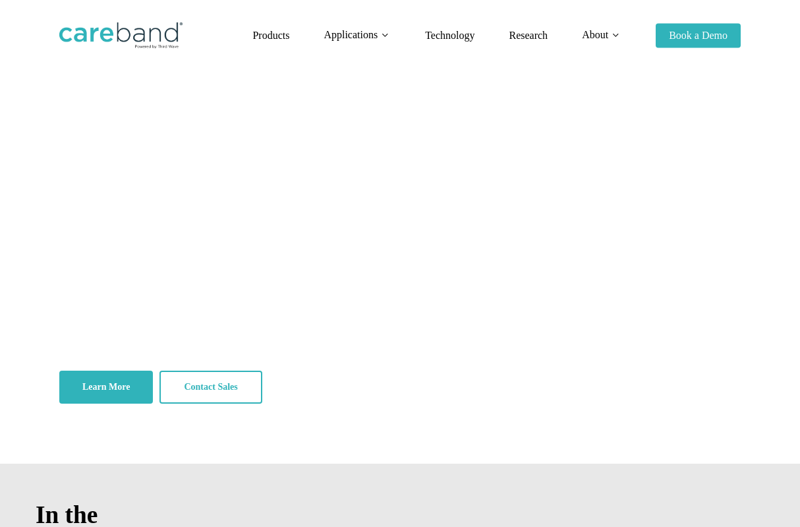 Image resolution: width=800 pixels, height=527 pixels. I want to click on img: CareBand, so click(121, 36).